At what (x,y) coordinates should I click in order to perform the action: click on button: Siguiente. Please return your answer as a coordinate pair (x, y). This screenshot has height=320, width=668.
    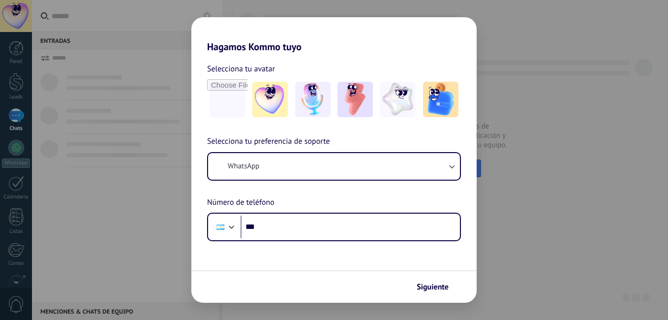
    Looking at the image, I should click on (437, 287).